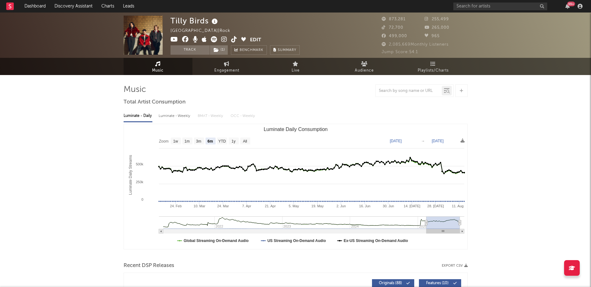 The width and height of the screenshot is (591, 287). What do you see at coordinates (400, 52) in the screenshot?
I see `span: Jump Score: 54.1` at bounding box center [400, 52].